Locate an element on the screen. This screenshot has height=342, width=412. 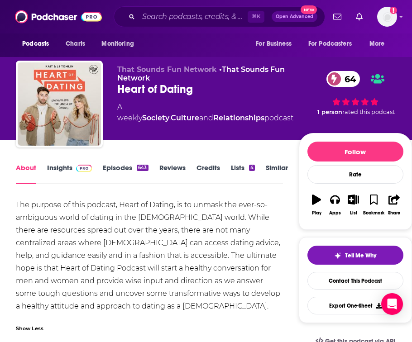
span: and is located at coordinates (206, 118).